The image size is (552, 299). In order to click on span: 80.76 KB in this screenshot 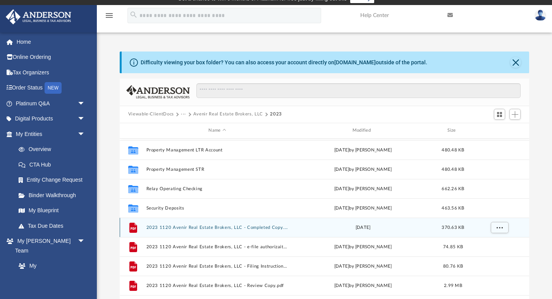, I will do `click(453, 266)`.